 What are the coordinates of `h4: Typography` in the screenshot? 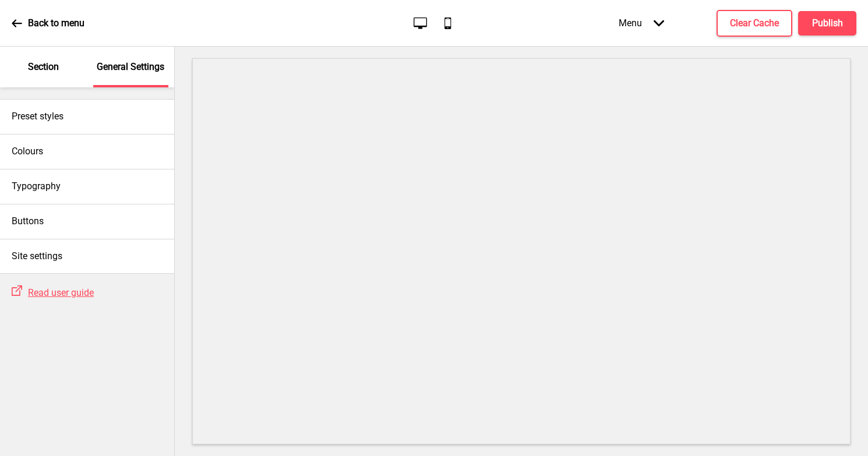 It's located at (37, 187).